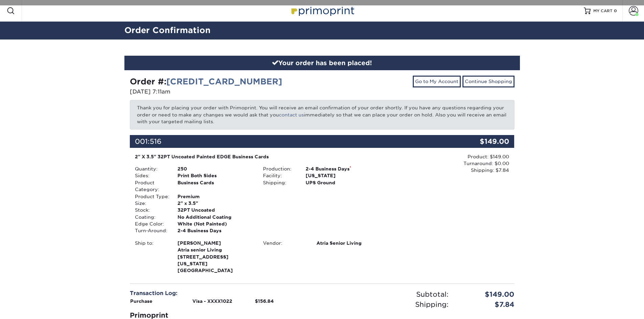  Describe the element at coordinates (151, 257) in the screenshot. I see `div: Ship to:` at that location.